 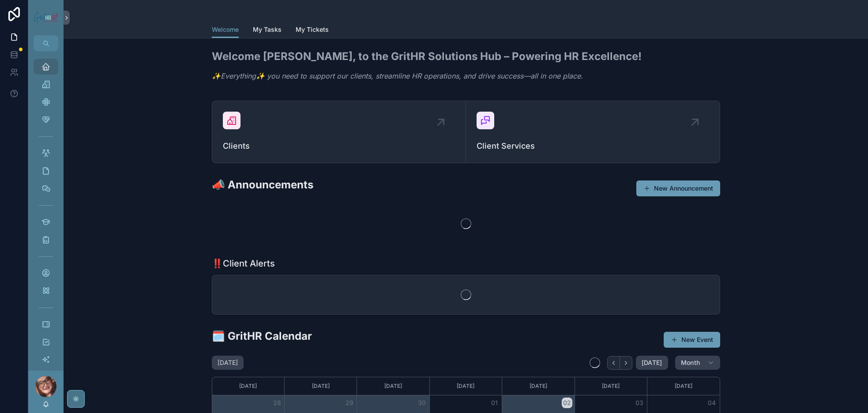 What do you see at coordinates (267, 30) in the screenshot?
I see `a: My Tasks` at bounding box center [267, 30].